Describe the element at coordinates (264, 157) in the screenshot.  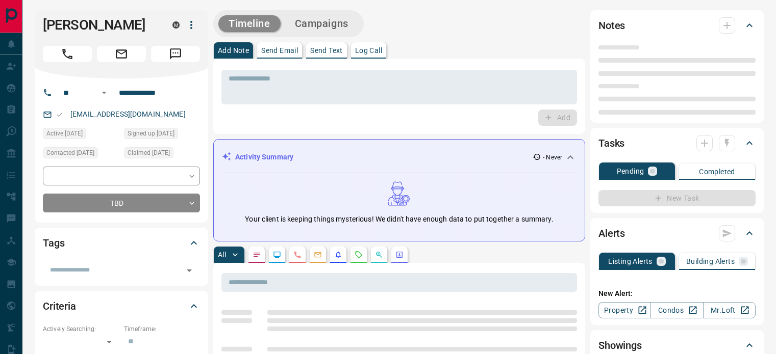
I see `p: Activity Summary` at that location.